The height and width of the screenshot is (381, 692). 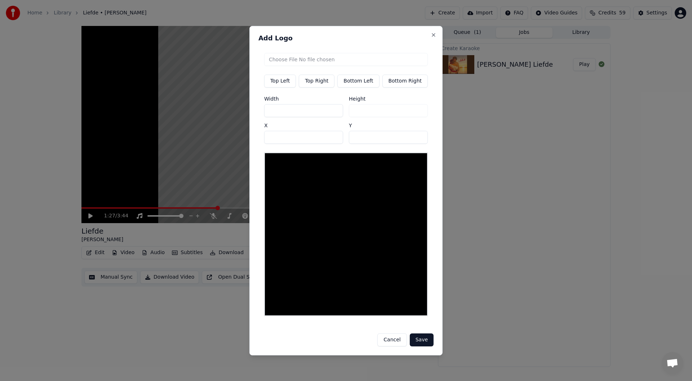 What do you see at coordinates (358, 81) in the screenshot?
I see `button: Bottom Left` at bounding box center [358, 81].